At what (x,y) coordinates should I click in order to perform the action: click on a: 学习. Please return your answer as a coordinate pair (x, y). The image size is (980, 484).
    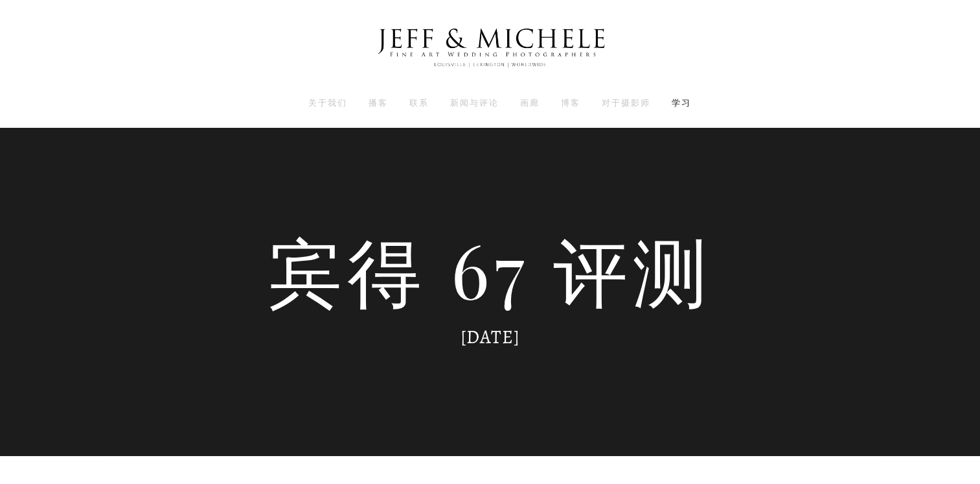
    Looking at the image, I should click on (681, 102).